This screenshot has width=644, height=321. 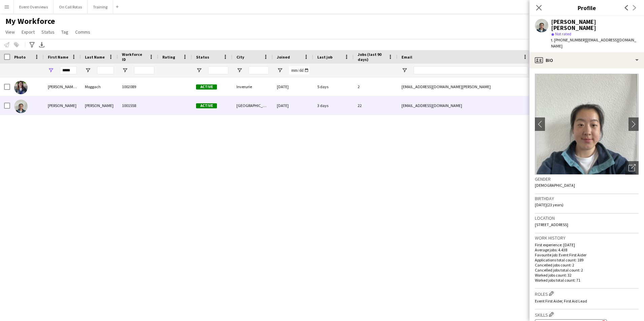 I want to click on div: 5 days, so click(x=333, y=86).